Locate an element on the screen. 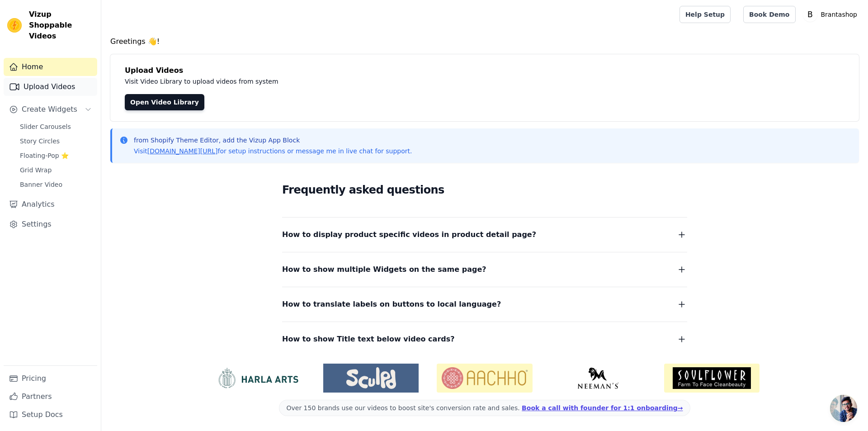 This screenshot has height=431, width=868. img: Vizup is located at coordinates (14, 25).